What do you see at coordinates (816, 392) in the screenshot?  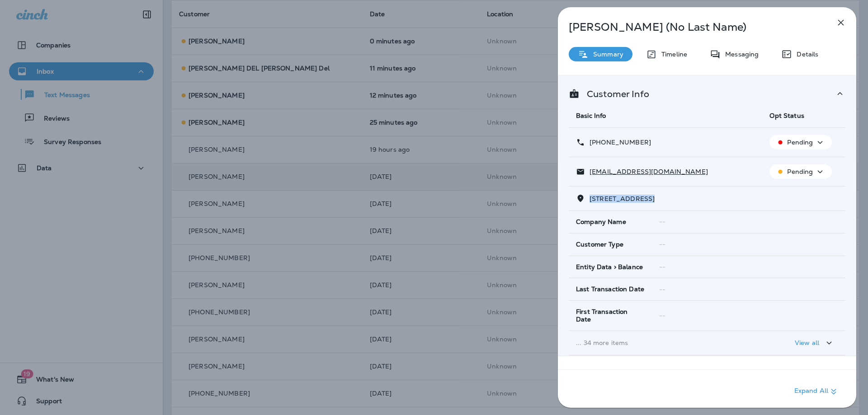 I see `button: Expand All` at bounding box center [816, 392].